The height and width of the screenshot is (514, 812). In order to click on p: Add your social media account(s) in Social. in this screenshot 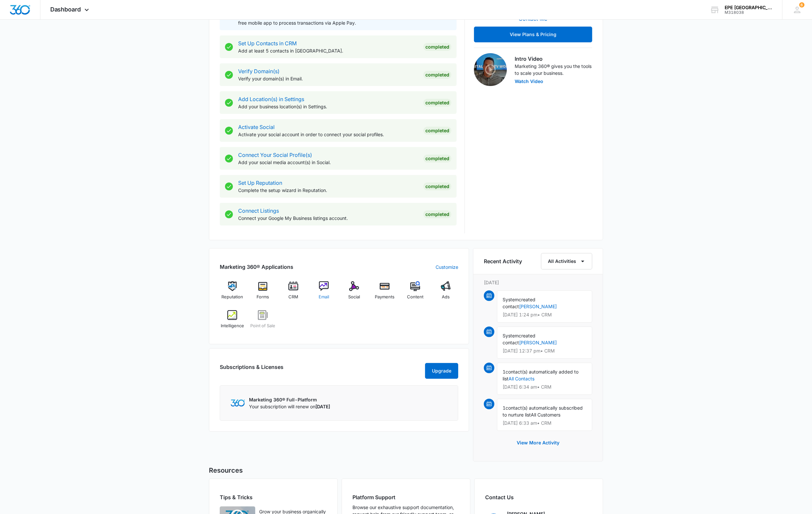, I will do `click(328, 162)`.